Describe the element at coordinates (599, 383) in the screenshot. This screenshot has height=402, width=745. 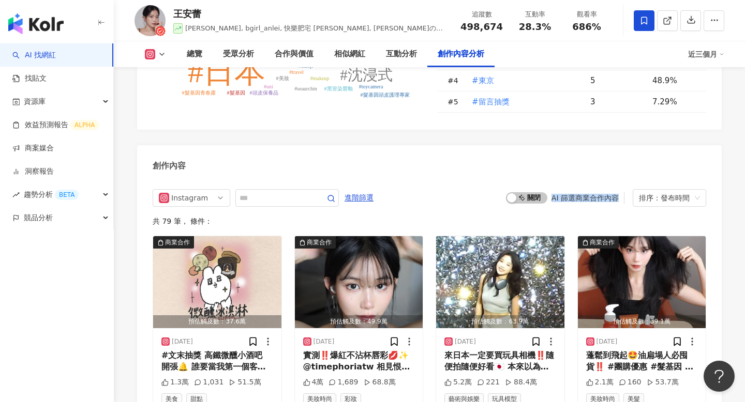
I see `div: 2.1萬` at that location.